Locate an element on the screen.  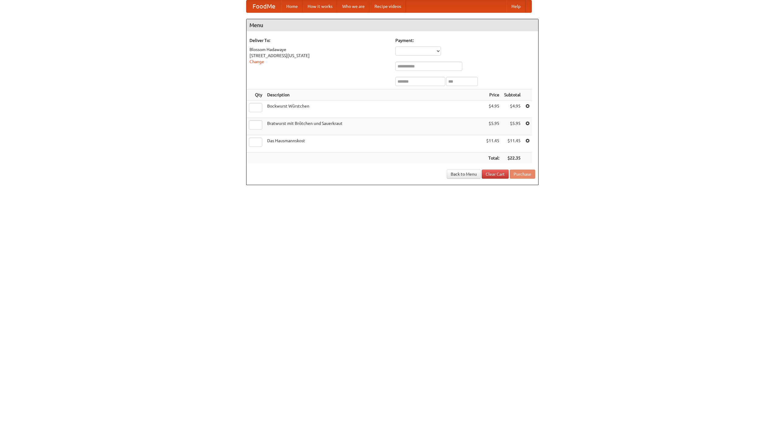
h5: Deliver To: is located at coordinates (319, 40).